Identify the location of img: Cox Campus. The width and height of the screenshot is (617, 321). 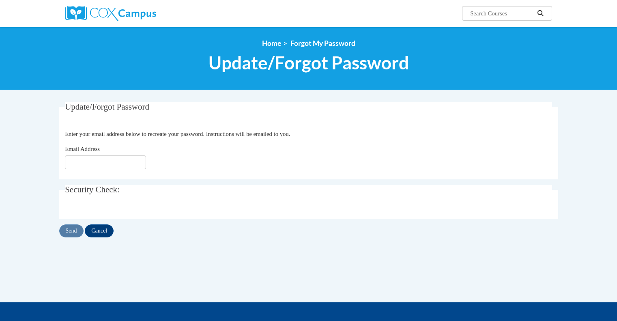
(111, 13).